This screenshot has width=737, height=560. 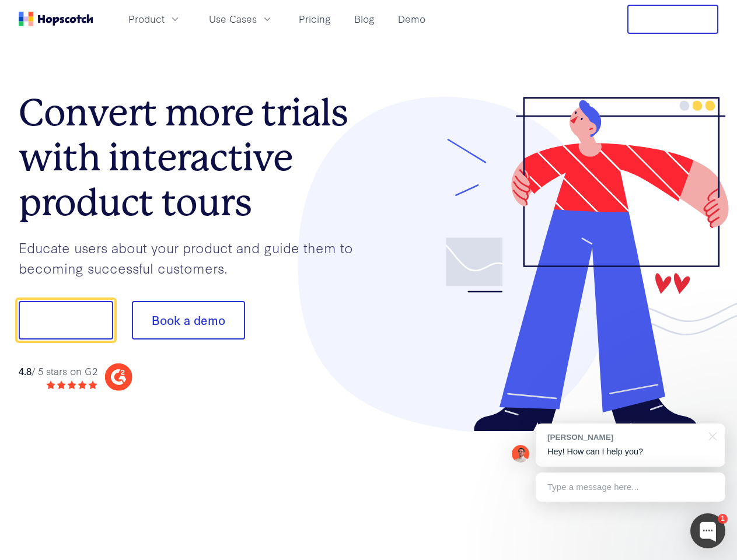 I want to click on a: Demo, so click(x=411, y=19).